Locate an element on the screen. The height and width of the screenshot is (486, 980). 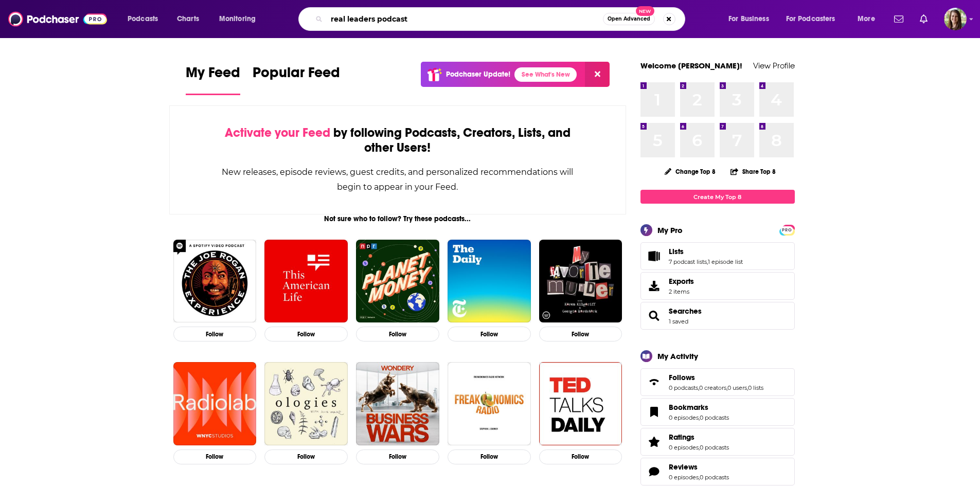
span: Charts is located at coordinates (188, 19).